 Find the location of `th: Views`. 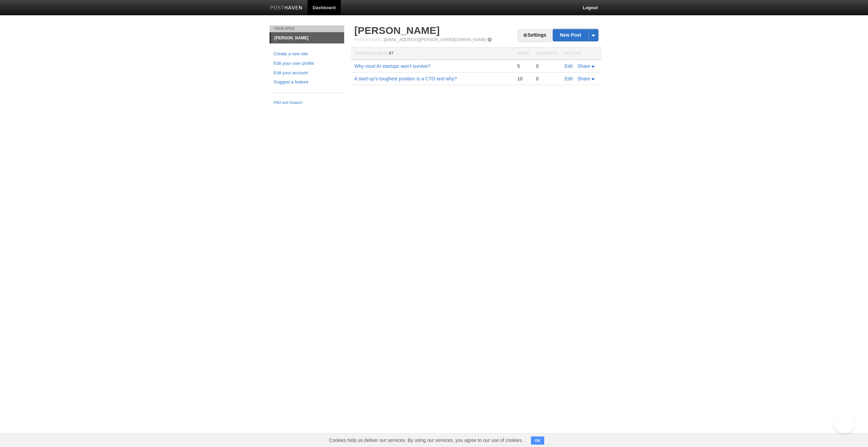

th: Views is located at coordinates (523, 53).